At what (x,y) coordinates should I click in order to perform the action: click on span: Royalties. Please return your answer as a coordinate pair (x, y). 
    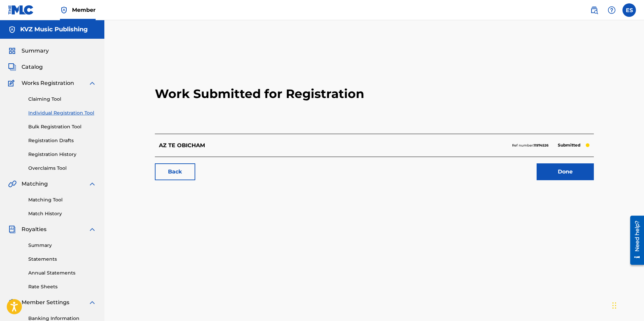
    Looking at the image, I should click on (34, 229).